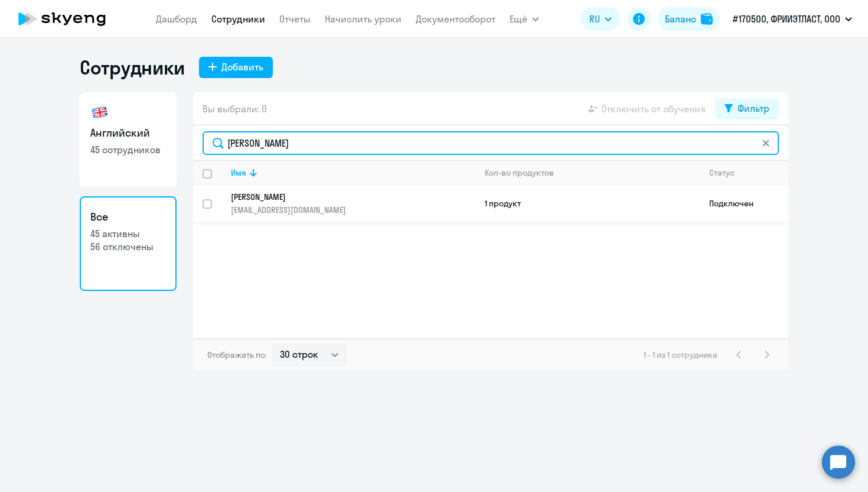 Image resolution: width=868 pixels, height=492 pixels. Describe the element at coordinates (128, 246) in the screenshot. I see `p: 56 отключены` at that location.